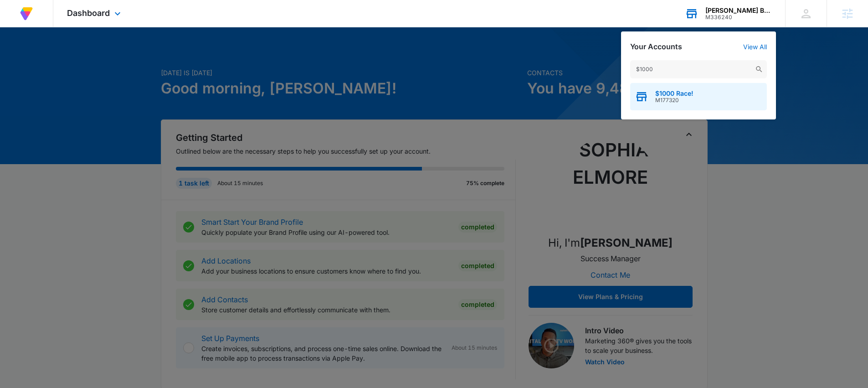 Image resolution: width=868 pixels, height=388 pixels. What do you see at coordinates (698, 96) in the screenshot?
I see `button: $1000 Race!M177320` at bounding box center [698, 96].